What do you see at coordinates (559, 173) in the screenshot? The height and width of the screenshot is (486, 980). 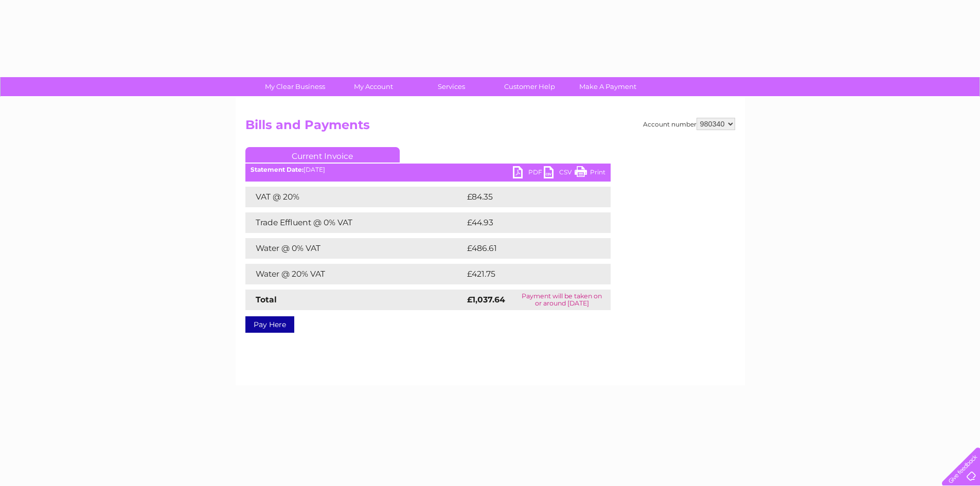 I see `a: CSV` at bounding box center [559, 173].